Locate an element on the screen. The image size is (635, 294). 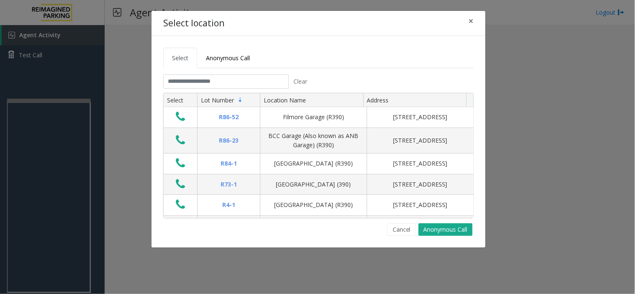
th: Select is located at coordinates (180, 100).